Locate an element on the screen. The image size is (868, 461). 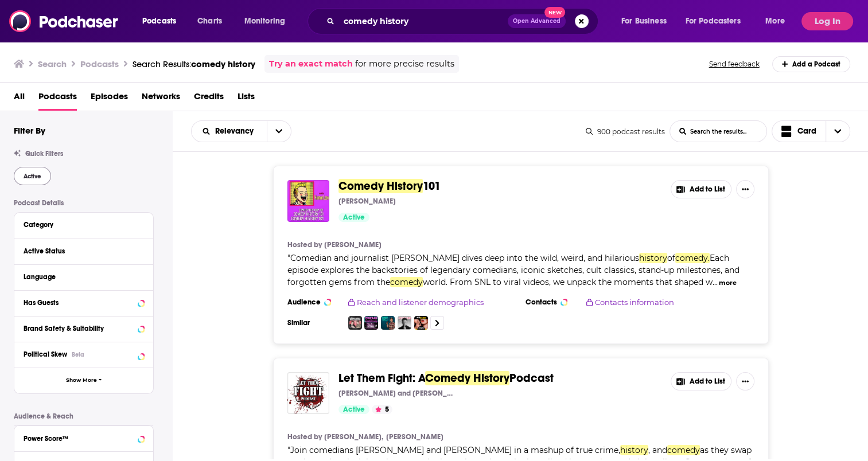
button: Political SkewBeta is located at coordinates (83, 354).